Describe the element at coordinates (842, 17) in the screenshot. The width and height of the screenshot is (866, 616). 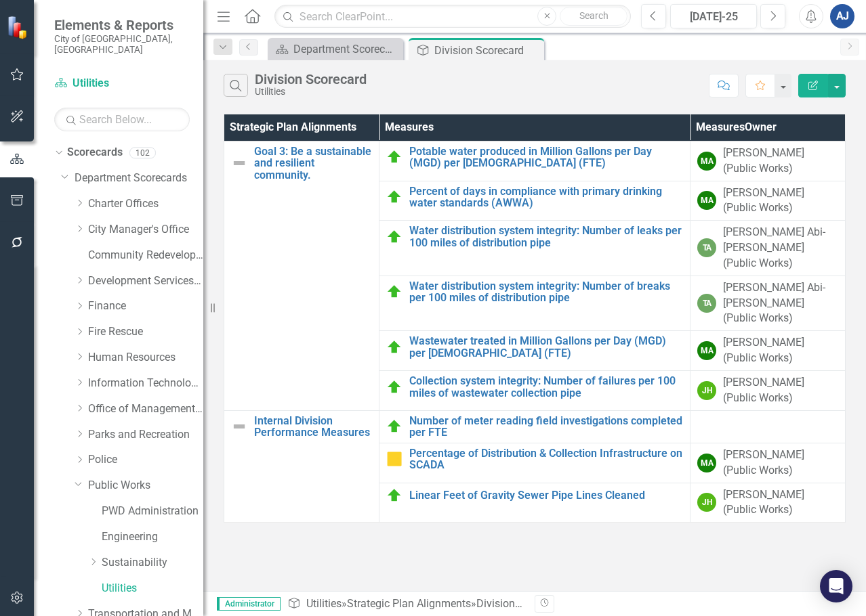
I see `div: AJ` at that location.